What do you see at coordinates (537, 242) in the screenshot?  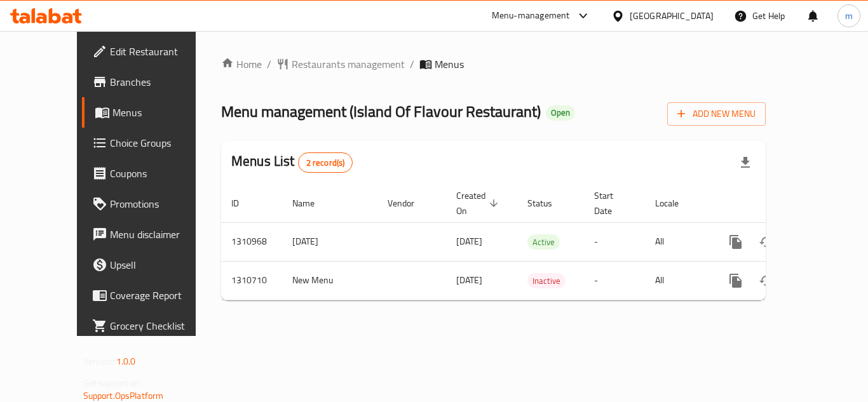 I see `table: enhanced table` at bounding box center [537, 242].